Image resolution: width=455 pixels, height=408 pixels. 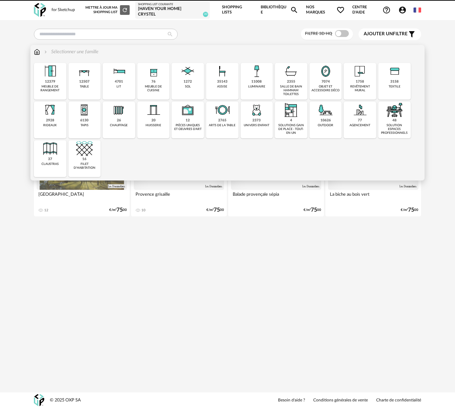 What do you see at coordinates (291, 110) in the screenshot?
I see `img: ToutEnUn.png` at bounding box center [291, 110].